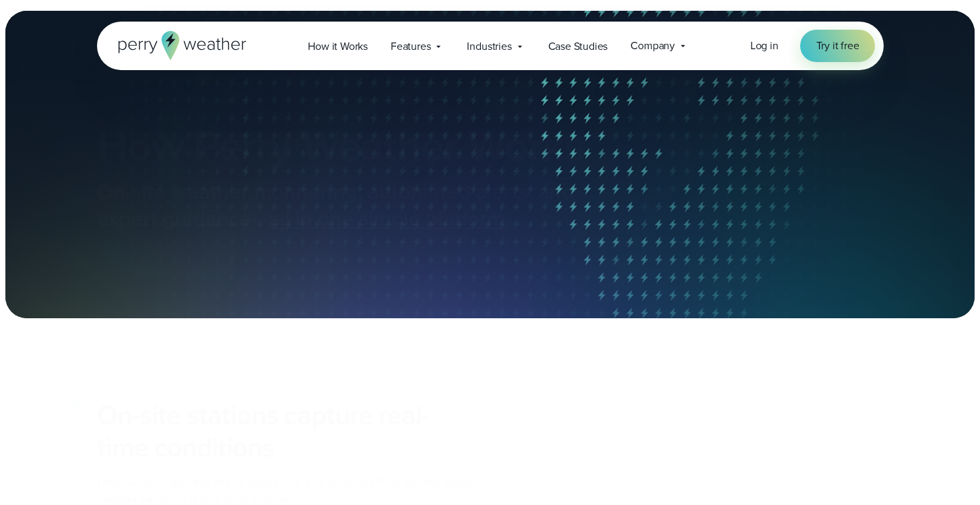 This screenshot has height=505, width=980. What do you see at coordinates (410, 47) in the screenshot?
I see `span: Features` at bounding box center [410, 47].